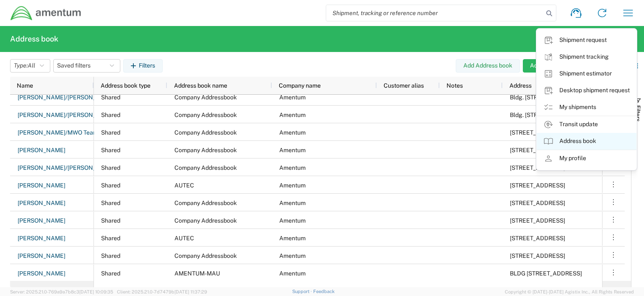 This screenshot has width=644, height=296. I want to click on span: Notes, so click(454, 85).